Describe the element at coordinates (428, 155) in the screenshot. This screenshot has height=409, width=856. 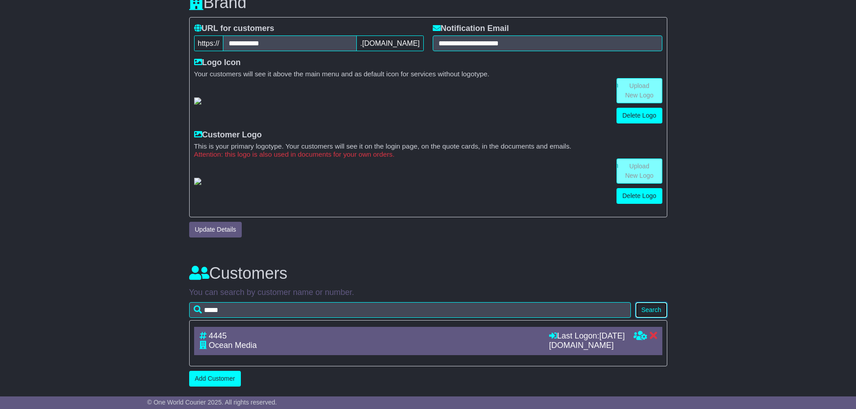
I see `small: Attention: this logo is also used in documents for your own orders.` at that location.